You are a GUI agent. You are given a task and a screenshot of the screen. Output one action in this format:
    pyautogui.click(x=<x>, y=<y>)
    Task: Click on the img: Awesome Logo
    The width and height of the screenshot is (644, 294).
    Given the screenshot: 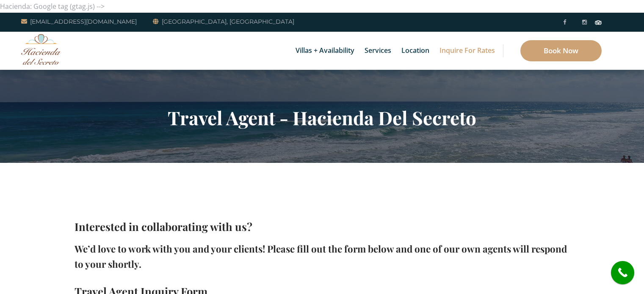 What is the action you would take?
    pyautogui.click(x=41, y=49)
    